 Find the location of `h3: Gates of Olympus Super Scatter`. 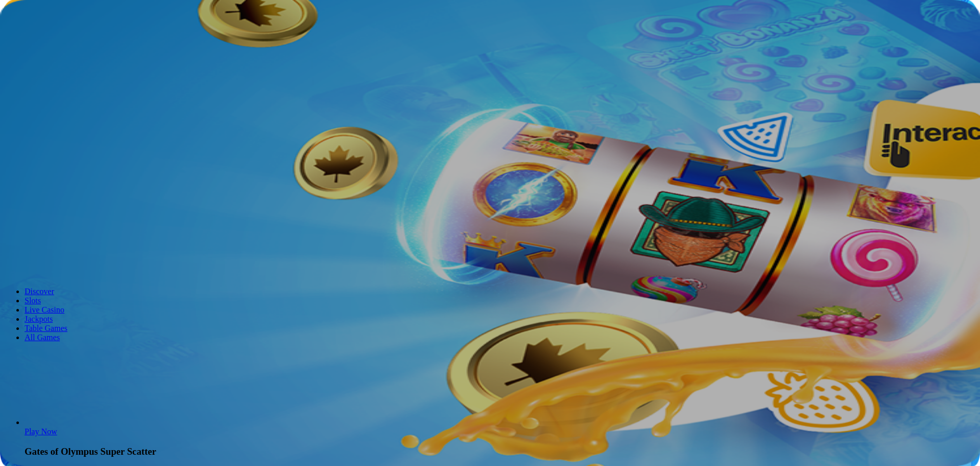

h3: Gates of Olympus Super Scatter is located at coordinates (500, 452).